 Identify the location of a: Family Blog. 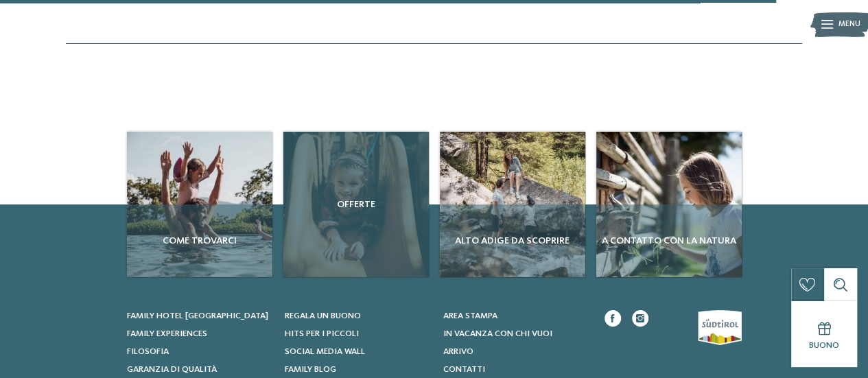
(357, 370).